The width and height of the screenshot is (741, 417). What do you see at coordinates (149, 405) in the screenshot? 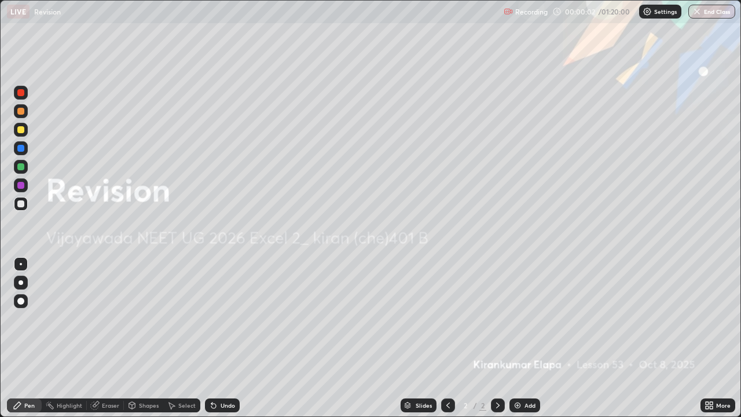
I see `div: Shapes` at bounding box center [149, 405].